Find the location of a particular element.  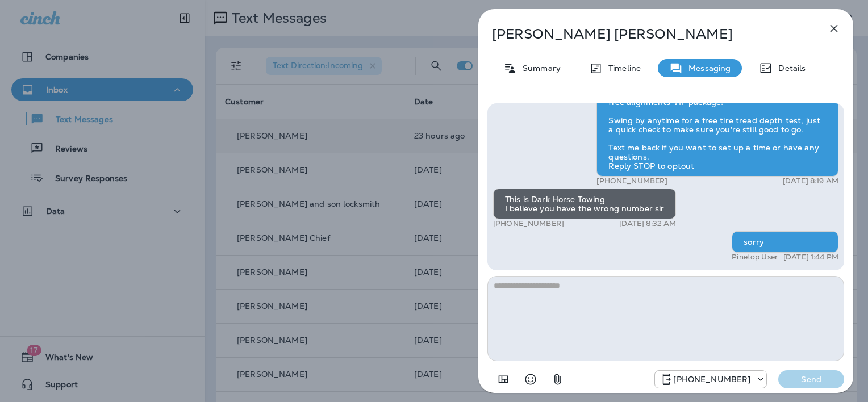

div: +1 (928) 232-1970 is located at coordinates (711, 379).